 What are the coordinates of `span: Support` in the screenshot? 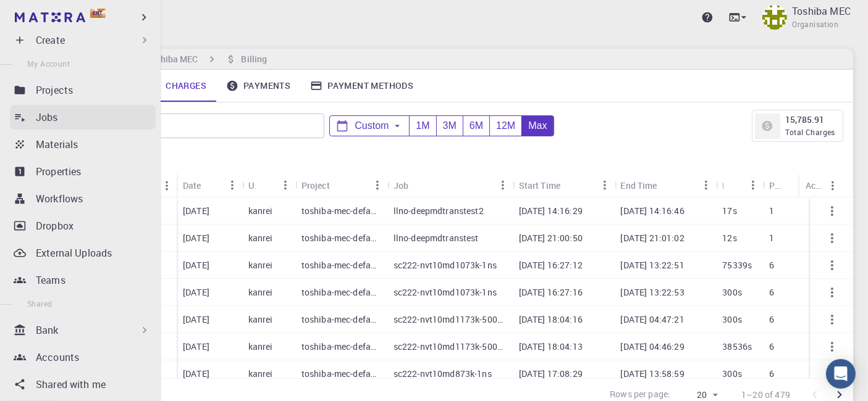 It's located at (46, 14).